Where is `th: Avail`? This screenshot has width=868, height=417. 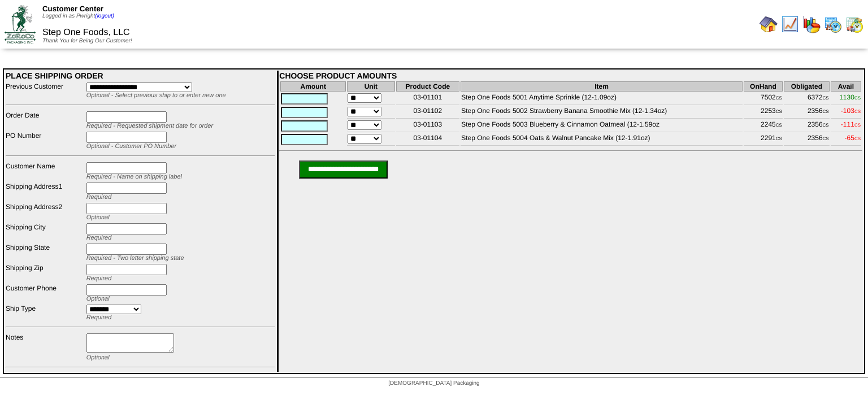 th: Avail is located at coordinates (846, 87).